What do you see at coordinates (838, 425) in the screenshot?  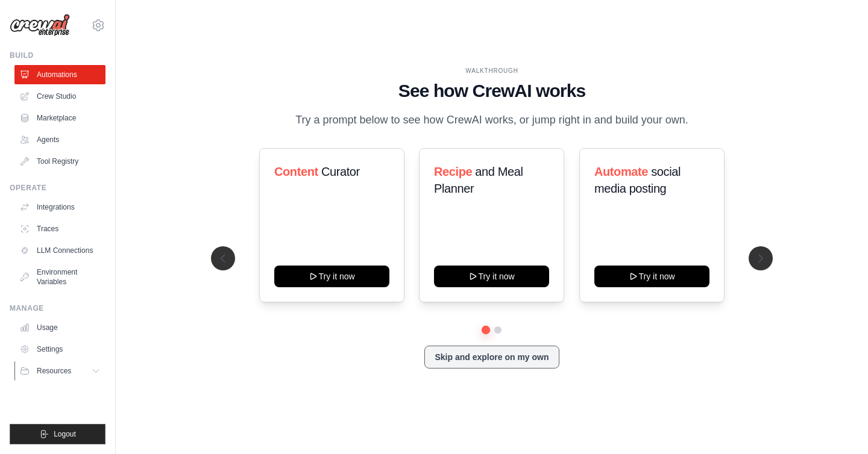 I see `div: Chat Widget` at bounding box center [838, 425].